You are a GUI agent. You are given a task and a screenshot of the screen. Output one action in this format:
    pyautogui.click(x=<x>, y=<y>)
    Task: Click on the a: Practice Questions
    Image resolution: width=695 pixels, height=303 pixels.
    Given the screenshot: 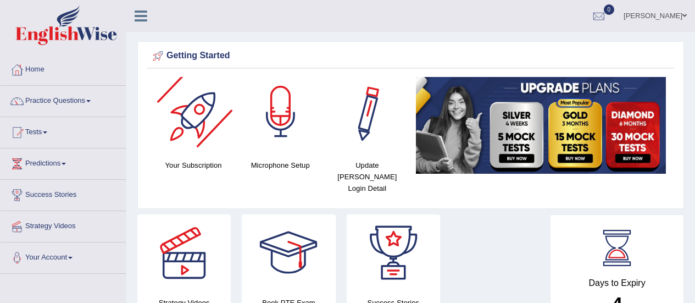 What is the action you would take?
    pyautogui.click(x=63, y=99)
    